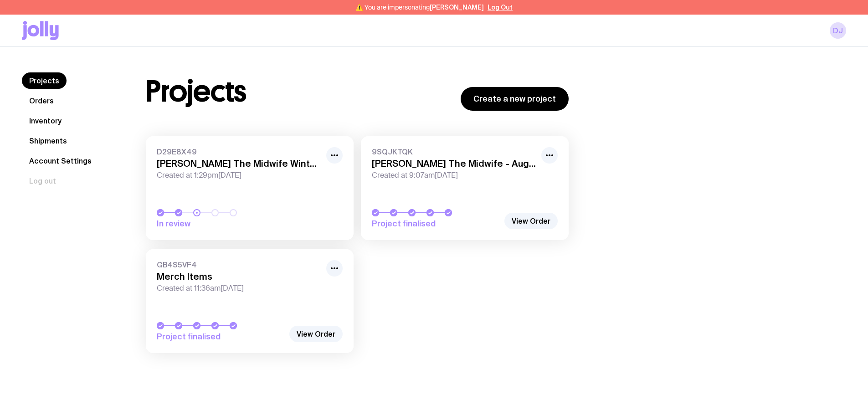  What do you see at coordinates (196, 92) in the screenshot?
I see `h1: Projects` at bounding box center [196, 92].